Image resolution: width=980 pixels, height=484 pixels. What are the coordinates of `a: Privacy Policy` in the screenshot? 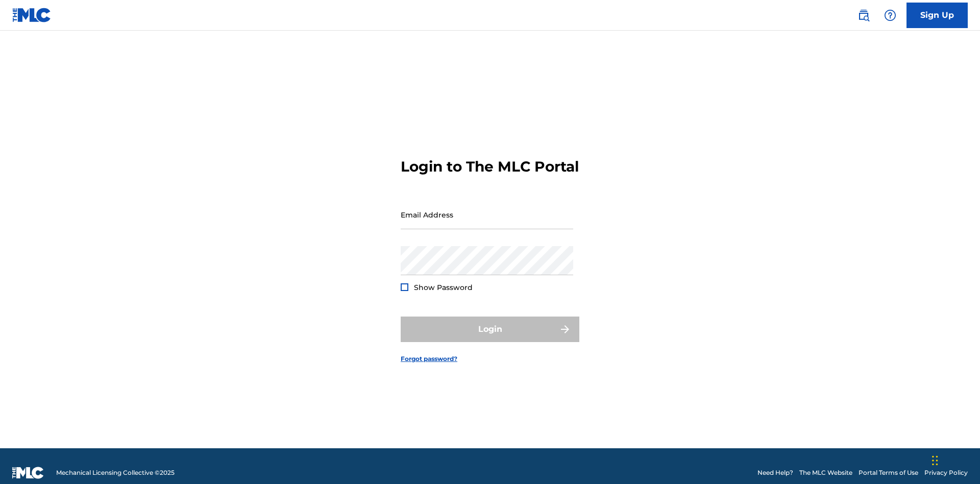 It's located at (945, 473).